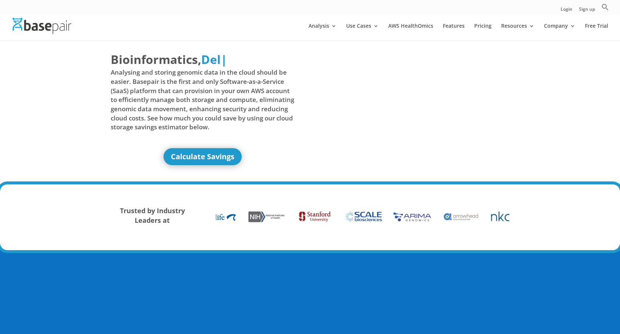 This screenshot has height=334, width=620. I want to click on a: Company, so click(559, 32).